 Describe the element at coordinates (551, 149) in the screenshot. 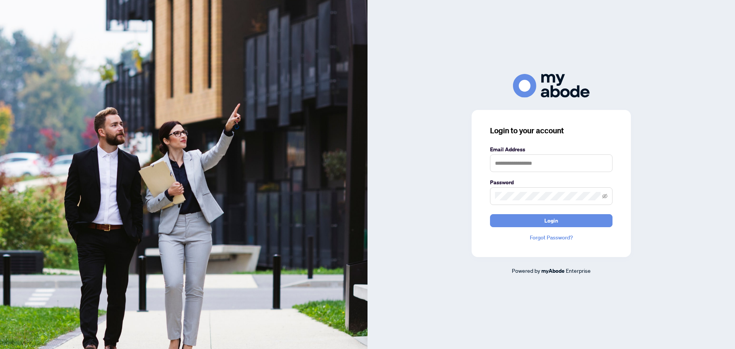

I see `label: Email Address` at that location.